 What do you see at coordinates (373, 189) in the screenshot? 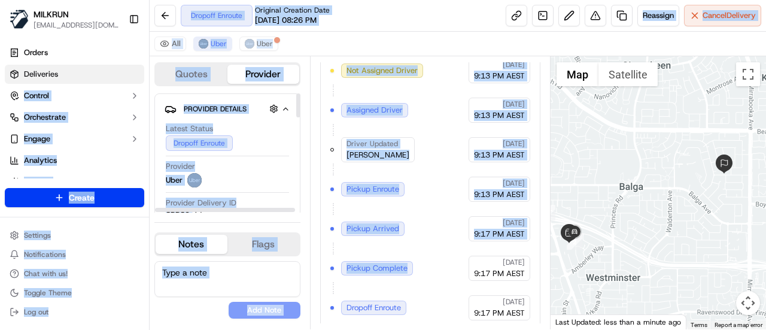
I see `span: Pickup Enroute` at bounding box center [373, 189].